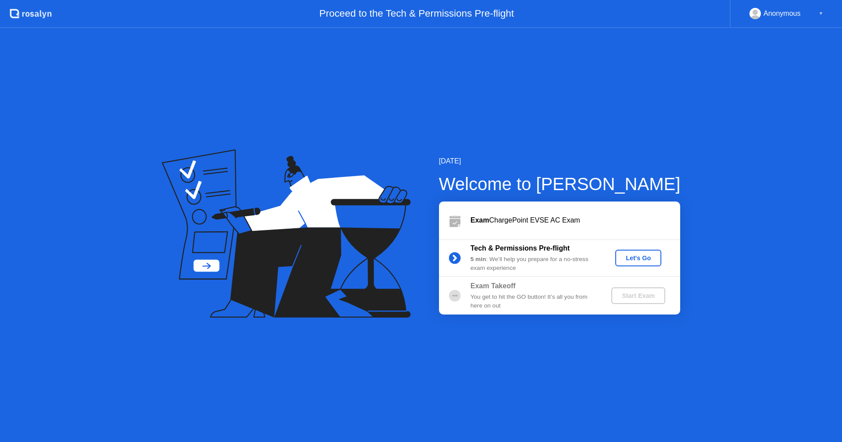 Image resolution: width=842 pixels, height=442 pixels. Describe the element at coordinates (638, 296) in the screenshot. I see `button: Start Exam` at that location.